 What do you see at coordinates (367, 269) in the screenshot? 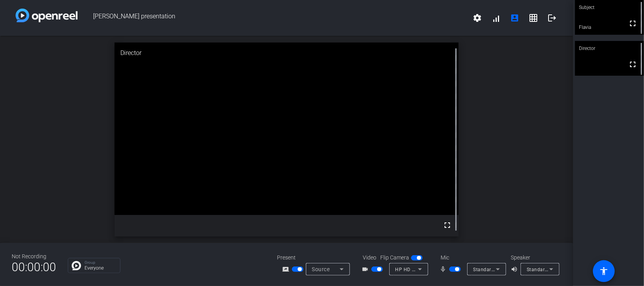
I see `mat-icon: videocam_outline` at bounding box center [367, 269].